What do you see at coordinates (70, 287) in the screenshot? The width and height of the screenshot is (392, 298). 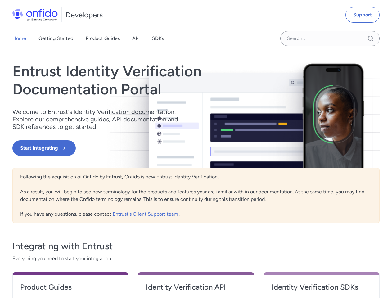 I see `h4: Product Guides` at bounding box center [70, 287].